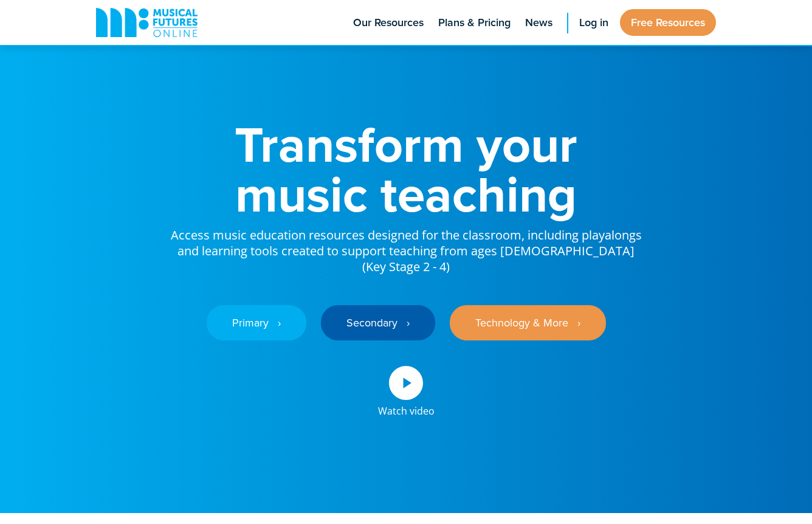 The height and width of the screenshot is (524, 812). I want to click on a: Secondary ‎‏‏‎ ‎ ›, so click(378, 323).